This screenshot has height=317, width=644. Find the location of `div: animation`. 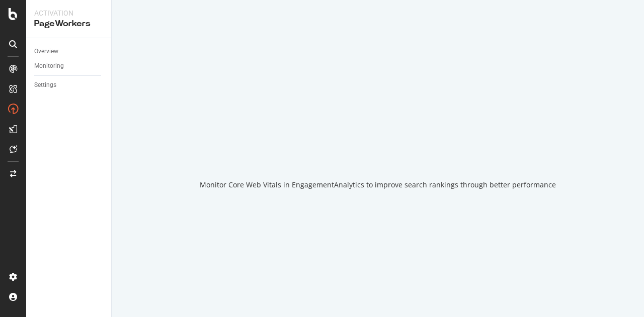

div: animation is located at coordinates (378, 146).